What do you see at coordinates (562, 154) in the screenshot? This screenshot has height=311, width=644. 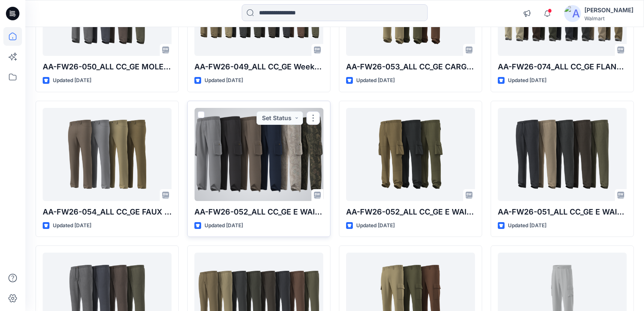 I see `a: AA-FW26-051_ALL CC_GE E WAIST CORD PANT` at bounding box center [562, 154].